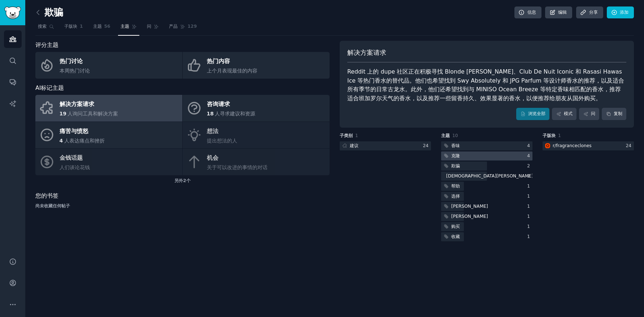 The width and height of the screenshot is (644, 317). I want to click on font: 18, so click(210, 114).